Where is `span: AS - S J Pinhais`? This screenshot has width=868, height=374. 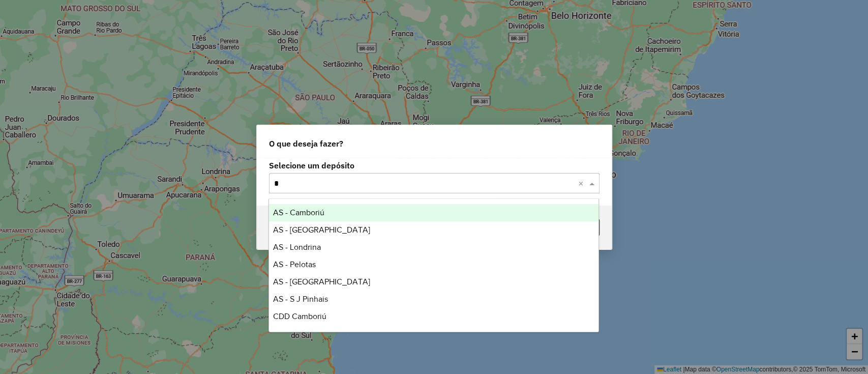 span: AS - S J Pinhais is located at coordinates (300, 299).